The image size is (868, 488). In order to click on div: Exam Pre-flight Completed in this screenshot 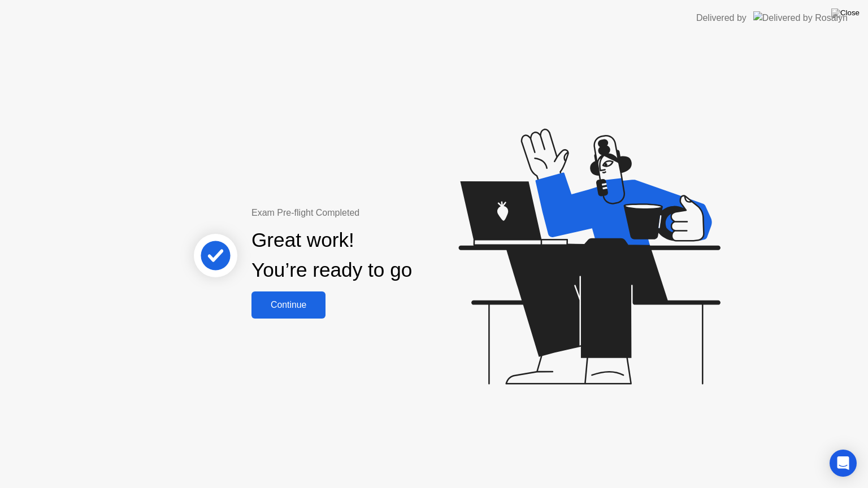, I will do `click(368, 213)`.